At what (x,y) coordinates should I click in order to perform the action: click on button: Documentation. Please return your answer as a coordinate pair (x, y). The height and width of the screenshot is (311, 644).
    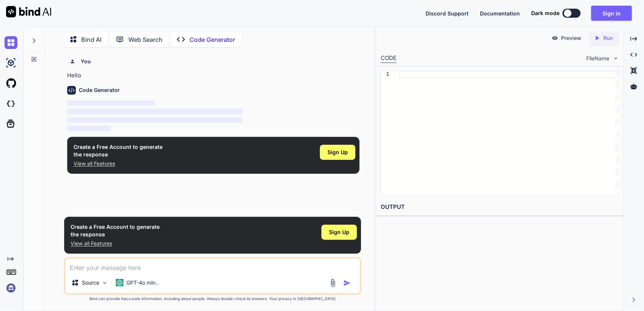
    Looking at the image, I should click on (500, 13).